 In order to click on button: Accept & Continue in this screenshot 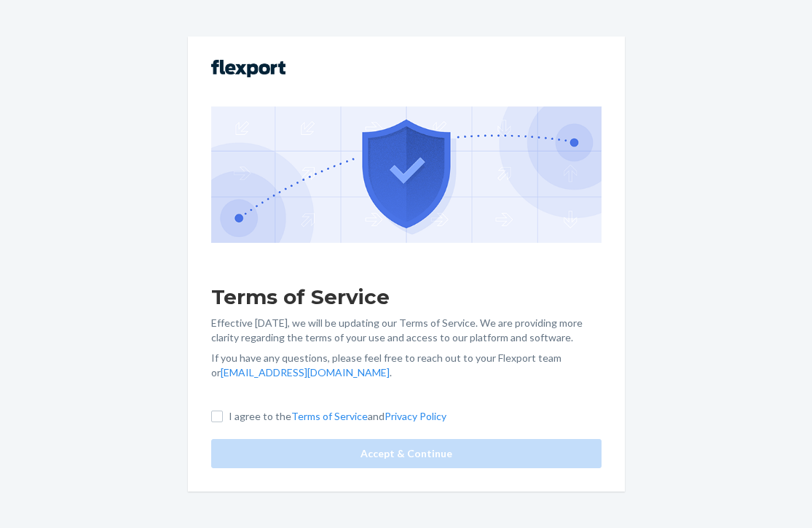, I will do `click(407, 454)`.